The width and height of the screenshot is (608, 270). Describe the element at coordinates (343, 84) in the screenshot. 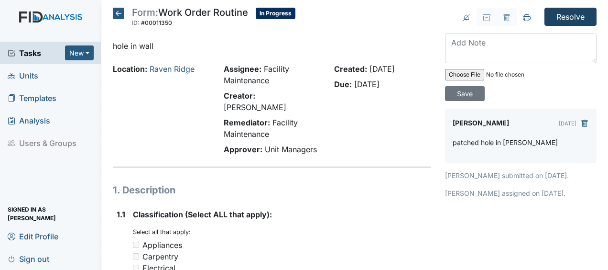

I see `strong: Due:` at that location.